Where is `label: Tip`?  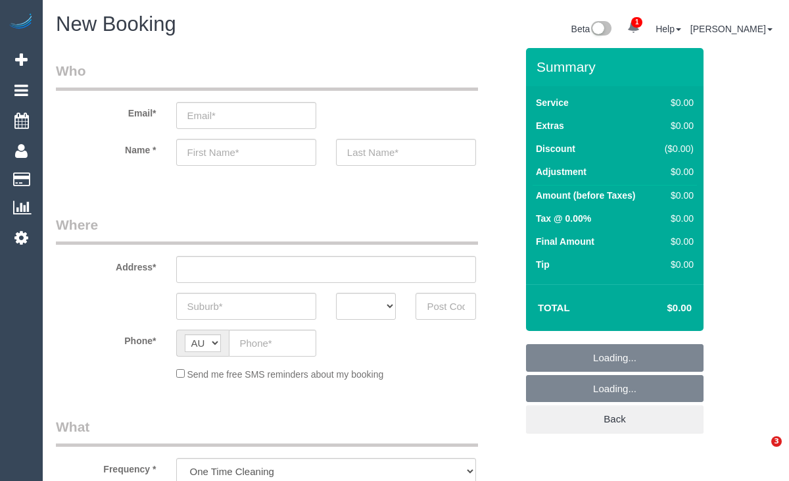
label: Tip is located at coordinates (543, 264).